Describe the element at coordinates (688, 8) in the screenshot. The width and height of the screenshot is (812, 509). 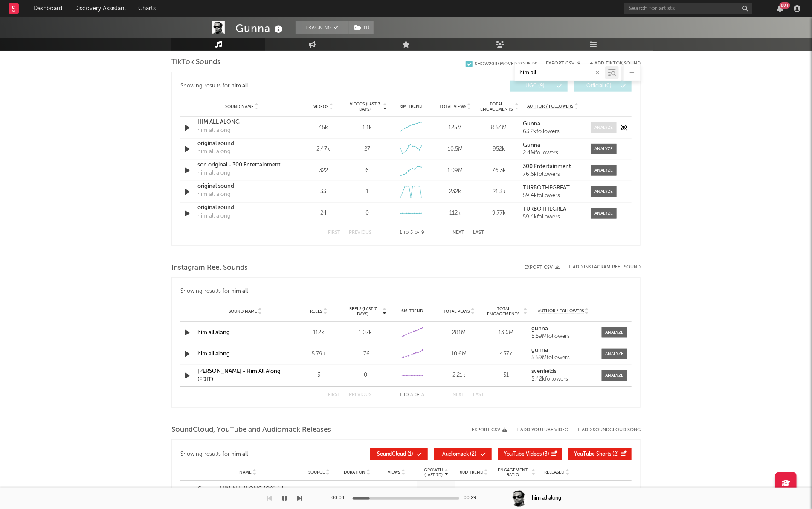
I see `input: Search for artists` at that location.